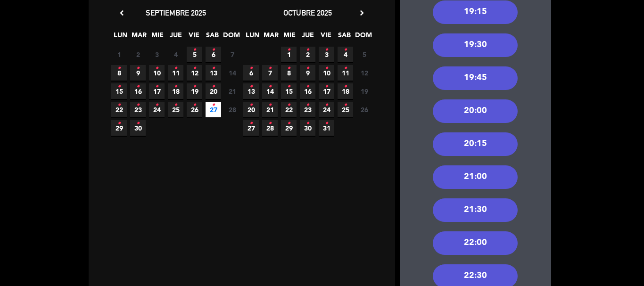  What do you see at coordinates (476, 12) in the screenshot?
I see `div: 19:15` at bounding box center [476, 12].